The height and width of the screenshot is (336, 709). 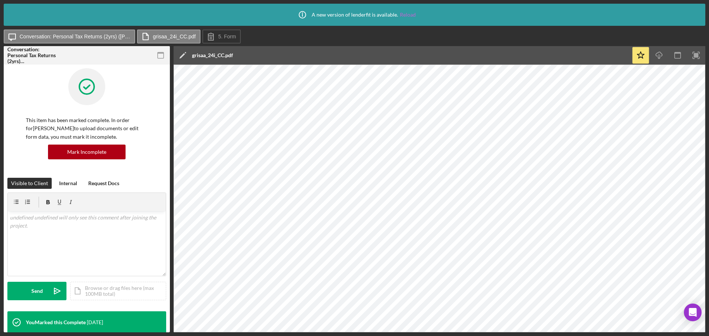 I want to click on div: Open Intercom Messenger, so click(x=692, y=313).